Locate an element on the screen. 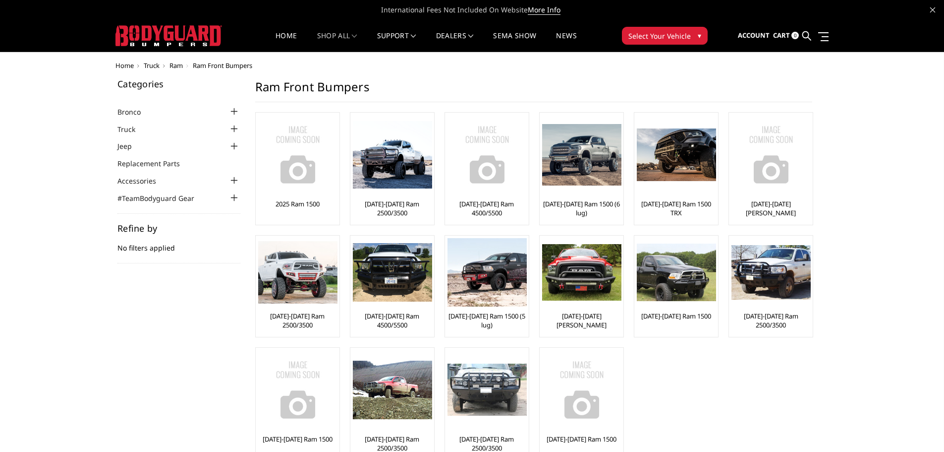  h1: Ram Front Bumpers is located at coordinates (534, 91).